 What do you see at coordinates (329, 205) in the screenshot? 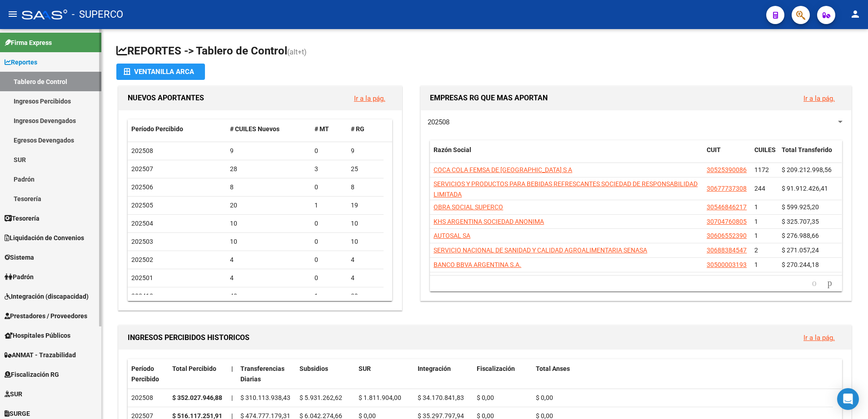
I see `div: 1` at bounding box center [329, 205].